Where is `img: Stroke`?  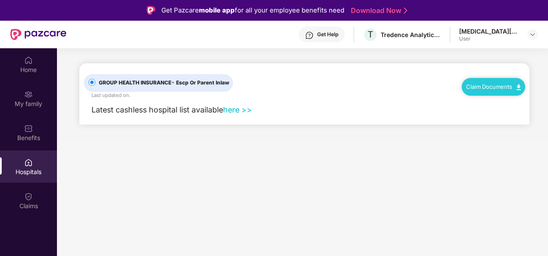 img: Stroke is located at coordinates (405, 10).